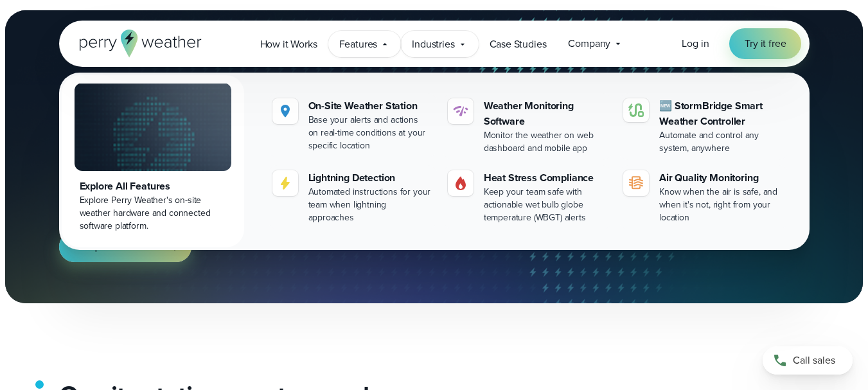  Describe the element at coordinates (527, 197) in the screenshot. I see `a: Heat Stress Compliance Keep your team safe with actionable wet bulb globe temperature (WBGT) alerts` at that location.